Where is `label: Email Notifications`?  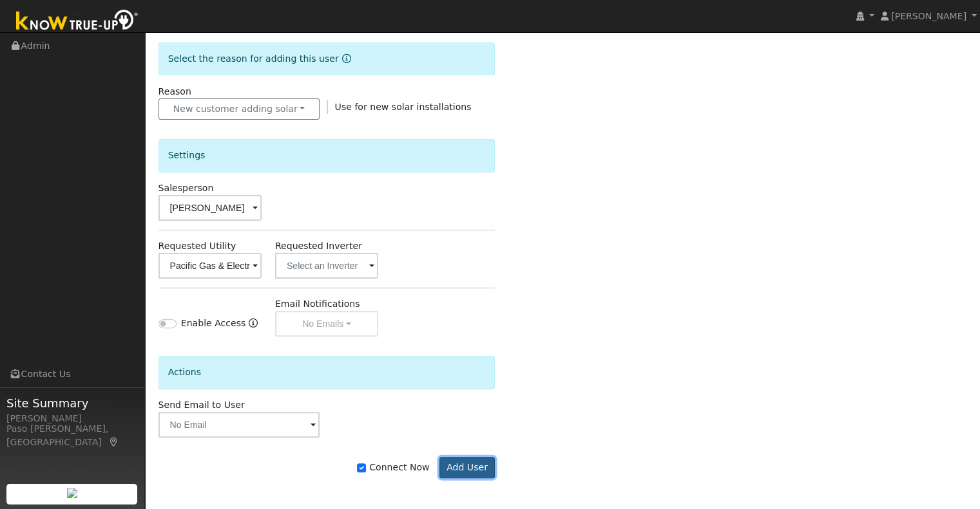 label: Email Notifications is located at coordinates (318, 304).